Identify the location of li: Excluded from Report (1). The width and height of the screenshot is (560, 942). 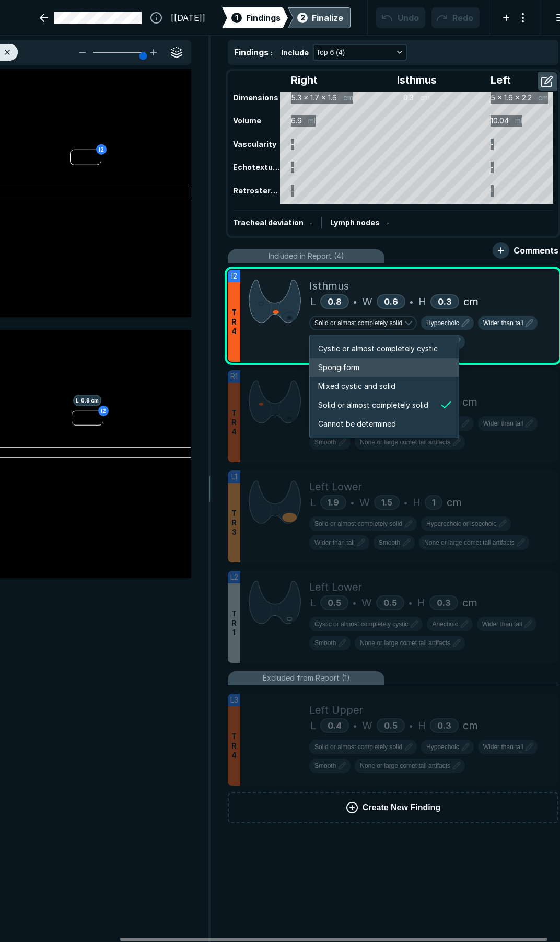
(393, 678).